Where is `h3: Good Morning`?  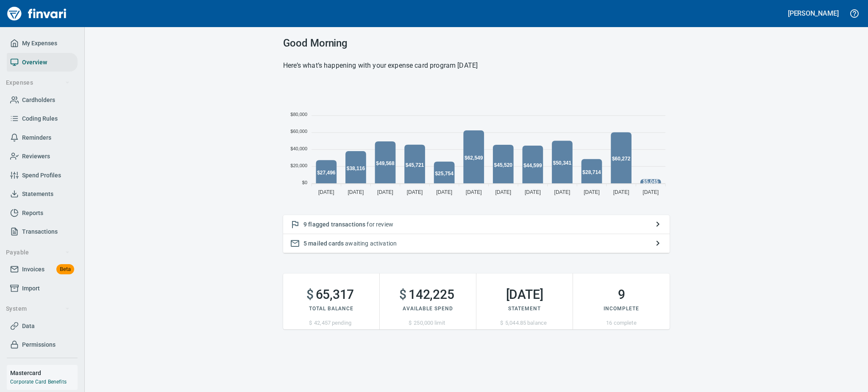 h3: Good Morning is located at coordinates (476, 43).